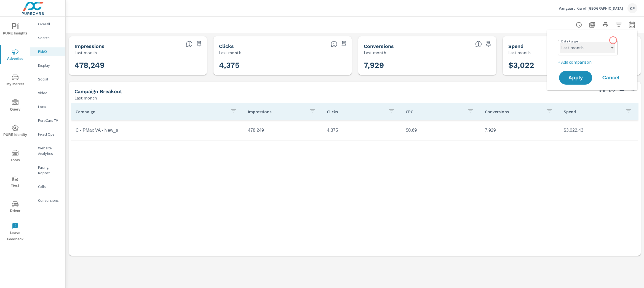 The image size is (644, 288). I want to click on span: Advertise, so click(15, 55).